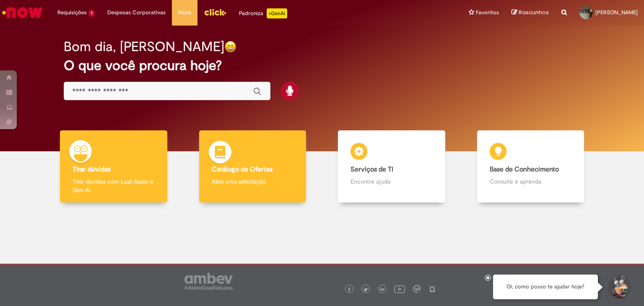 Image resolution: width=644 pixels, height=306 pixels. Describe the element at coordinates (392, 166) in the screenshot. I see `a: Serviços de TI Encontre ajuda` at that location.